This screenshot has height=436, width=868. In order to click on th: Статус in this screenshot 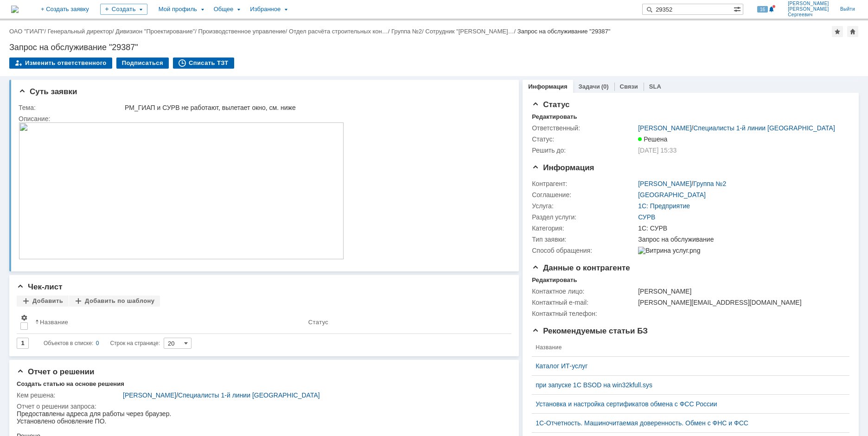, I will do `click(404, 322)`.